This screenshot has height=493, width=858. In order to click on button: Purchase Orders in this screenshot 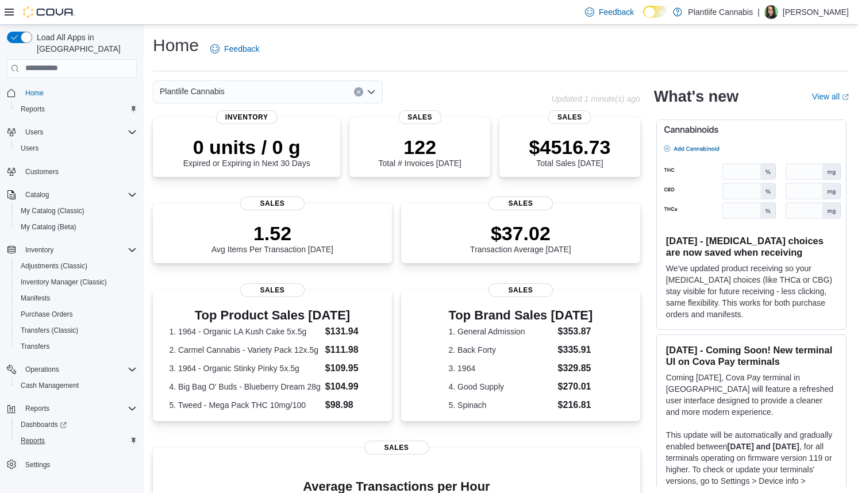, I will do `click(76, 314)`.